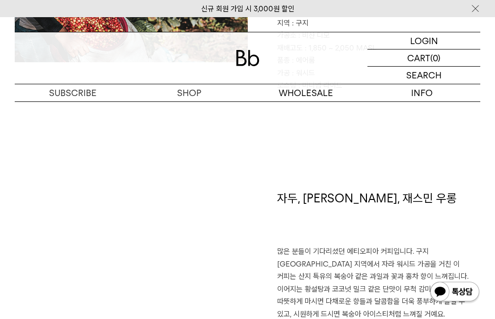 This screenshot has height=319, width=495. Describe the element at coordinates (455, 293) in the screenshot. I see `img: 카카오톡 채널 1:1 채팅 버튼` at that location.